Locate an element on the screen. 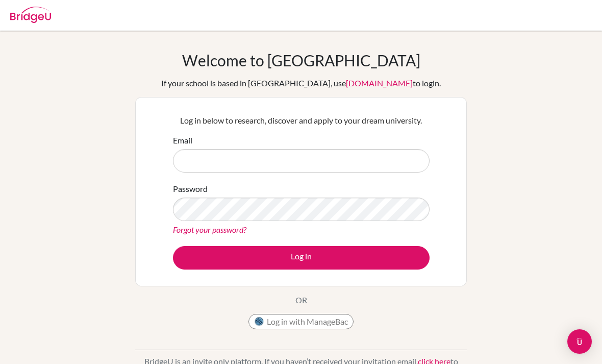  label: Password is located at coordinates (191, 189).